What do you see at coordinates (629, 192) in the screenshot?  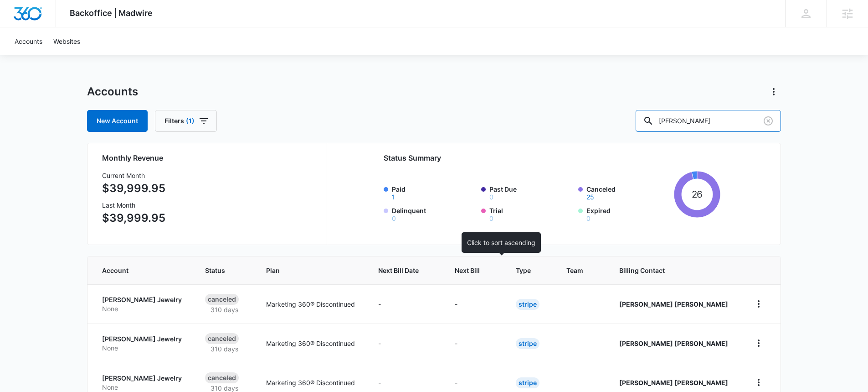 I see `label: Canceled` at bounding box center [629, 192].